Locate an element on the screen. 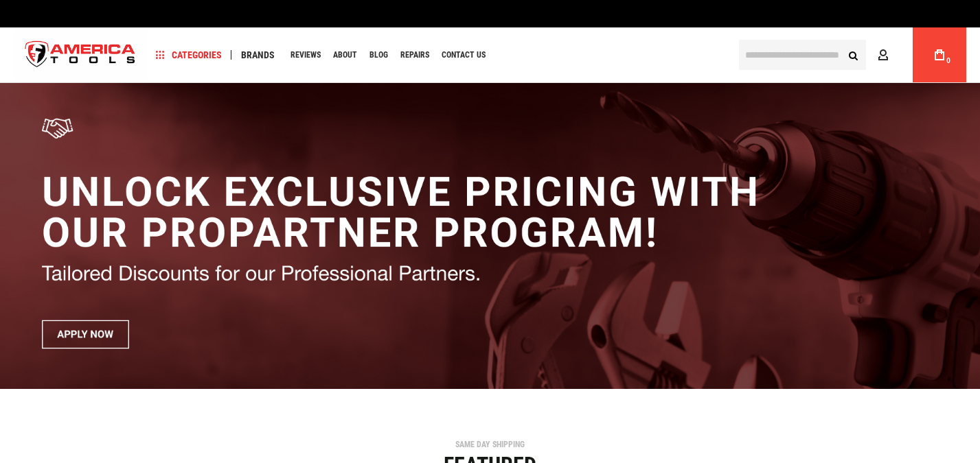 The image size is (980, 463). a: Brands is located at coordinates (258, 55).